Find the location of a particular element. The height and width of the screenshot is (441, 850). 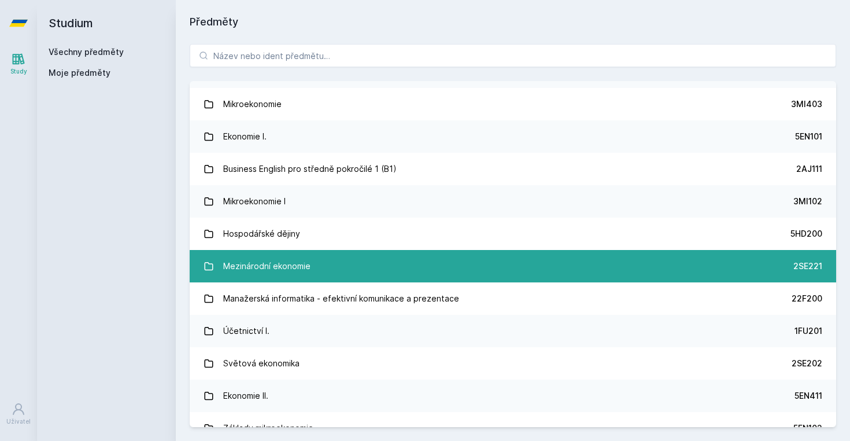

a: Všechny předměty is located at coordinates (86, 51).